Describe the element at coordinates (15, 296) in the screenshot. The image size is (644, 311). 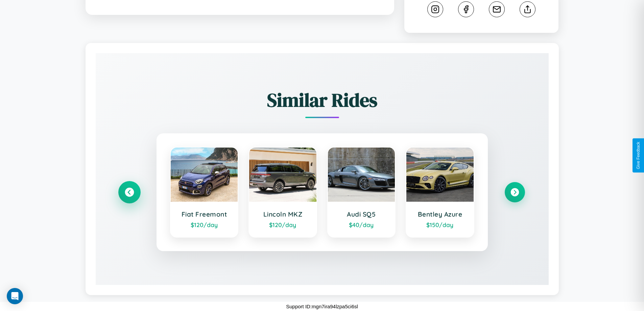
I see `div: Open Intercom Messenger` at that location.